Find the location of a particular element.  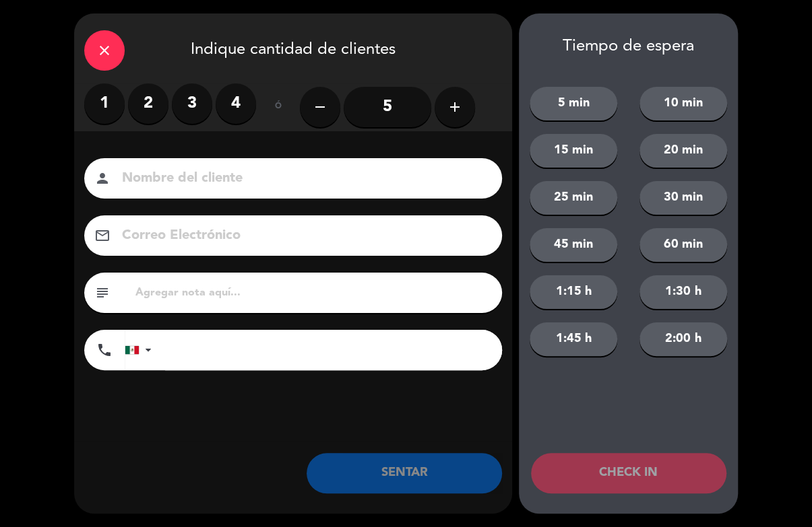

button: 30 min is located at coordinates (683, 198).